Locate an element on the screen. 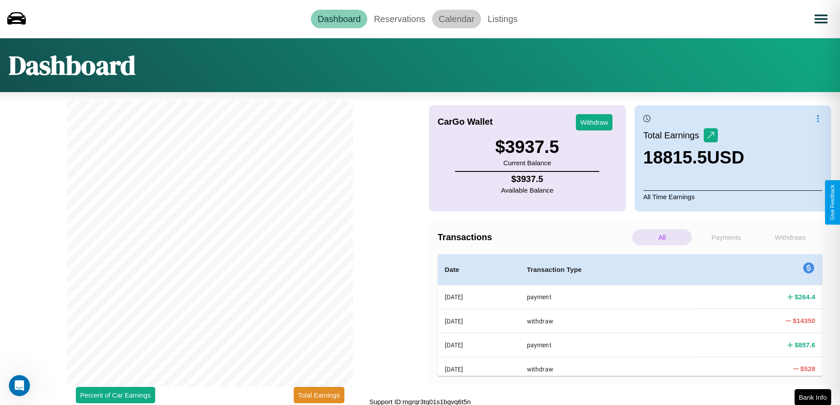  button: Total Earnings is located at coordinates (319, 395).